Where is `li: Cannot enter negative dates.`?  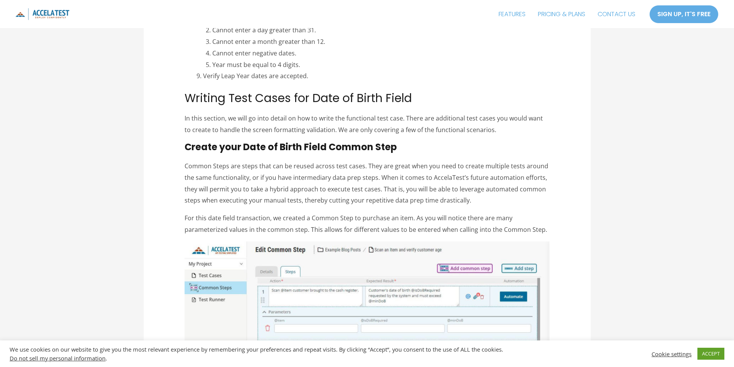 li: Cannot enter negative dates. is located at coordinates (381, 54).